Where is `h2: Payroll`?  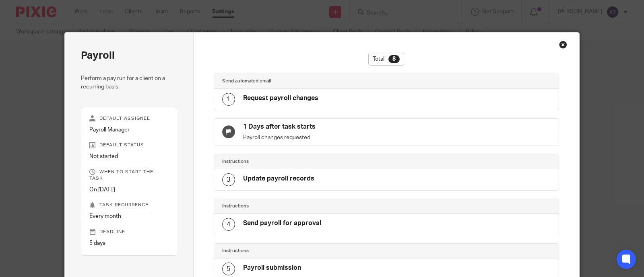
h2: Payroll is located at coordinates (129, 56).